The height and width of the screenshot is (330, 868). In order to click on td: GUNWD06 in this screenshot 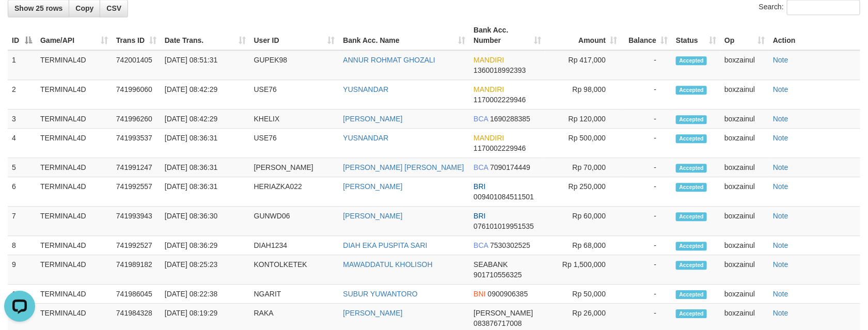, I will do `click(295, 221)`.